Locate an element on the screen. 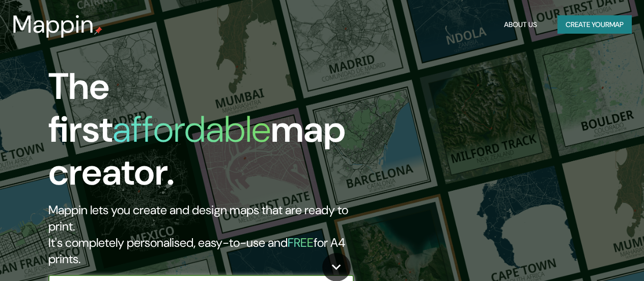 The width and height of the screenshot is (644, 281). h5: FREE is located at coordinates (300, 242).